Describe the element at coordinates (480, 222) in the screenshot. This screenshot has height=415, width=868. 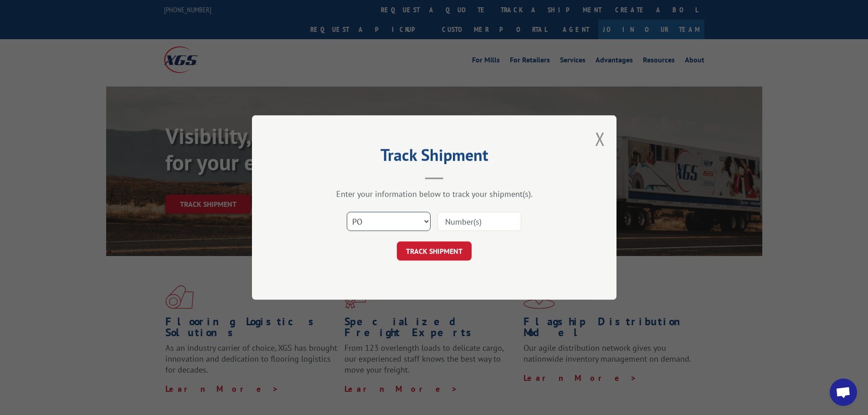
I see `input: Number(s)` at that location.